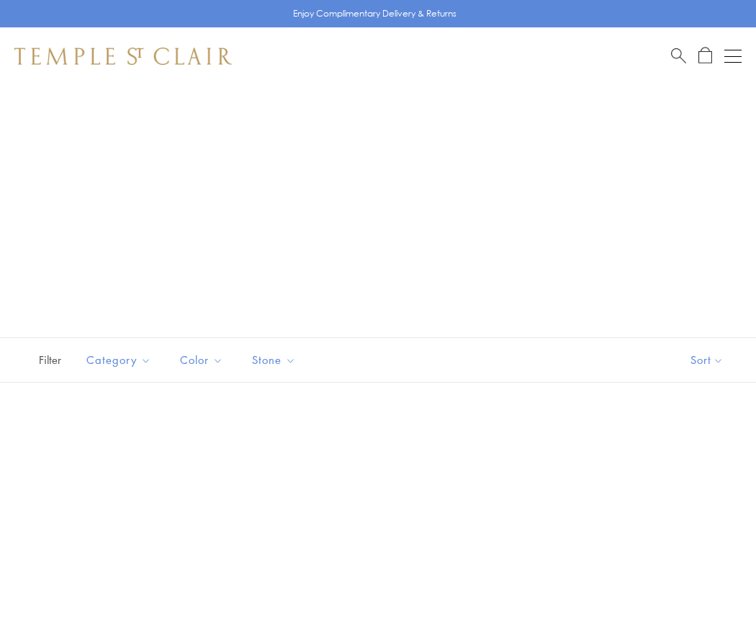  What do you see at coordinates (202, 359) in the screenshot?
I see `button: Color` at bounding box center [202, 359].